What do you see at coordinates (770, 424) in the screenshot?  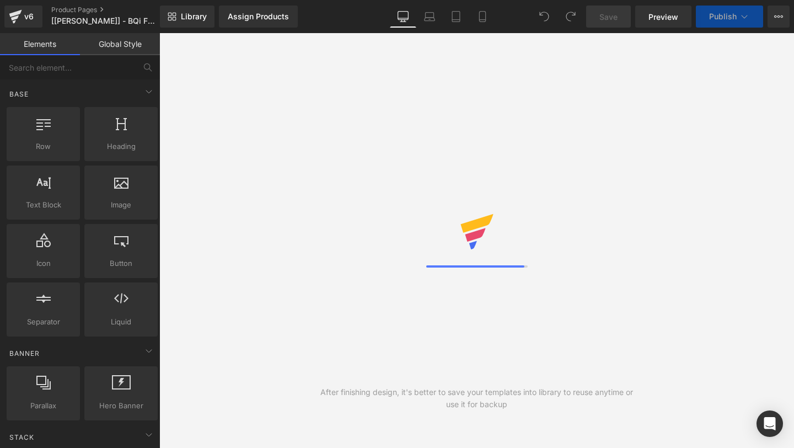 I see `div: Open Intercom Messenger` at bounding box center [770, 424].